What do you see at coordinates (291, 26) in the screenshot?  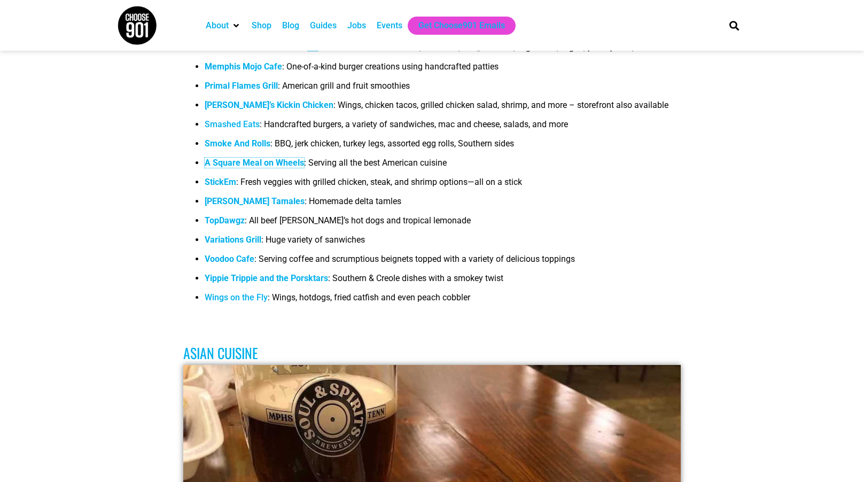 I see `div: Blog` at bounding box center [291, 26].